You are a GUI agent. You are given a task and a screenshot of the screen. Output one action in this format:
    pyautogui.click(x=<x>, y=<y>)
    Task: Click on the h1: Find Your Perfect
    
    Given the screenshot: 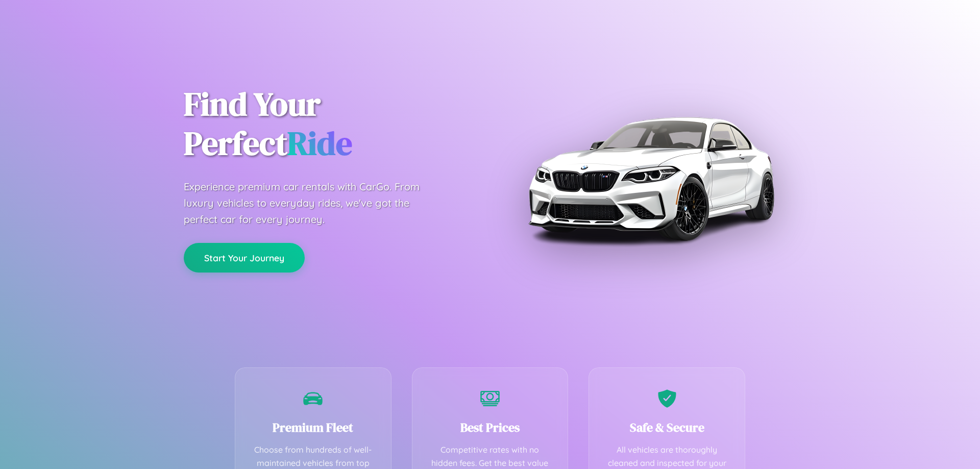 What is the action you would take?
    pyautogui.click(x=329, y=124)
    